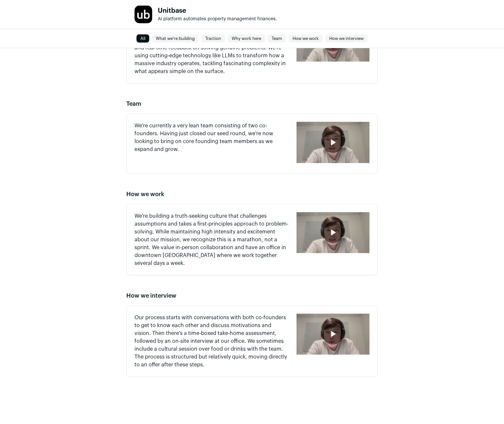 The height and width of the screenshot is (424, 504). Describe the element at coordinates (142, 39) in the screenshot. I see `a: All` at that location.